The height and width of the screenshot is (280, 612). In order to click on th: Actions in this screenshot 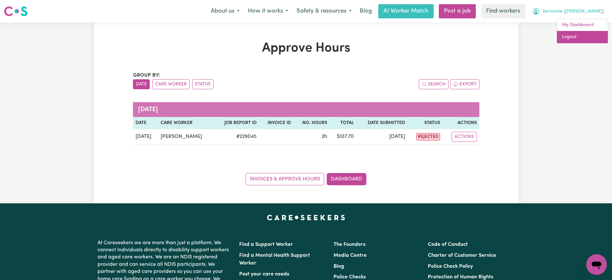, I will do `click(461, 123)`.